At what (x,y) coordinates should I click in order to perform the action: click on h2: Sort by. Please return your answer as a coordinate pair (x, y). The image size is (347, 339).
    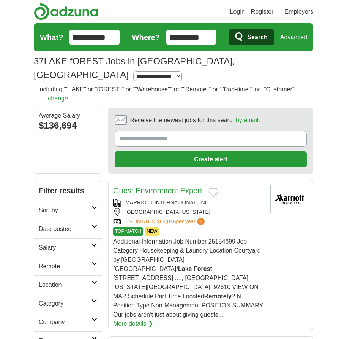
    Looking at the image, I should click on (65, 210).